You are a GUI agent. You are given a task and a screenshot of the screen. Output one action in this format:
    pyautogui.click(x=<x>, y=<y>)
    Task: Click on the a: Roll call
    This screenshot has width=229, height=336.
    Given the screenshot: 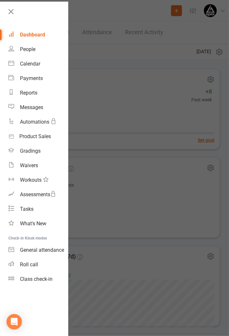 What is the action you would take?
    pyautogui.click(x=38, y=264)
    